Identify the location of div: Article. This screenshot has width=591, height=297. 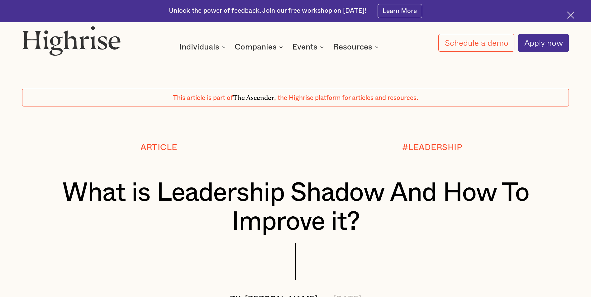
(159, 148).